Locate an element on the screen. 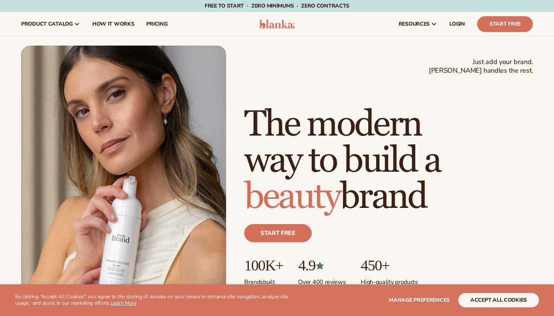 This screenshot has height=316, width=554. p: 450+ is located at coordinates (389, 266).